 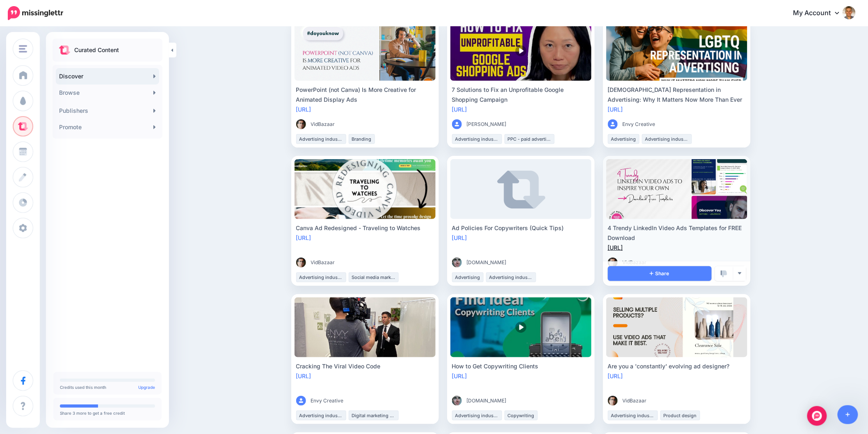 What do you see at coordinates (35, 13) in the screenshot?
I see `img: Missinglettr` at bounding box center [35, 13].